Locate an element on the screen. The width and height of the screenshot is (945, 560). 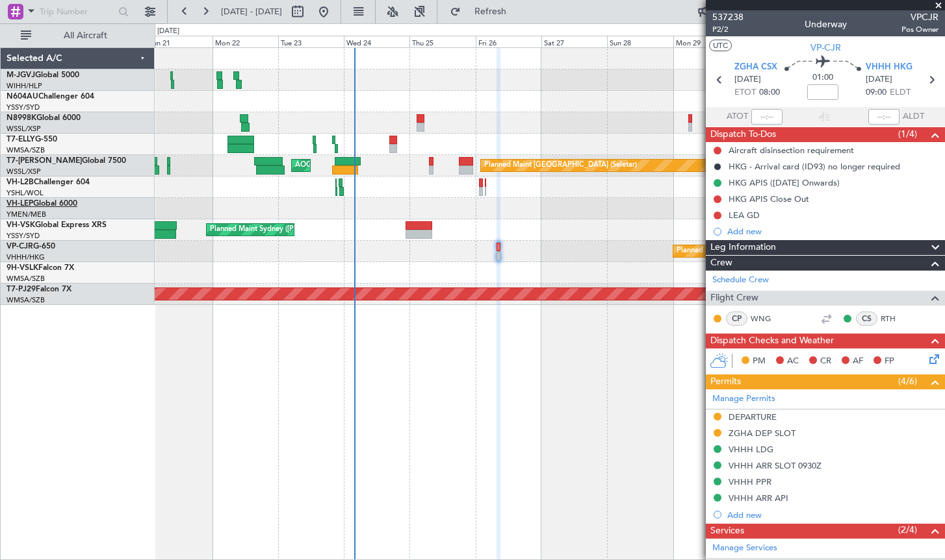
a: N8998KGlobal 6000 is located at coordinates (44, 118).